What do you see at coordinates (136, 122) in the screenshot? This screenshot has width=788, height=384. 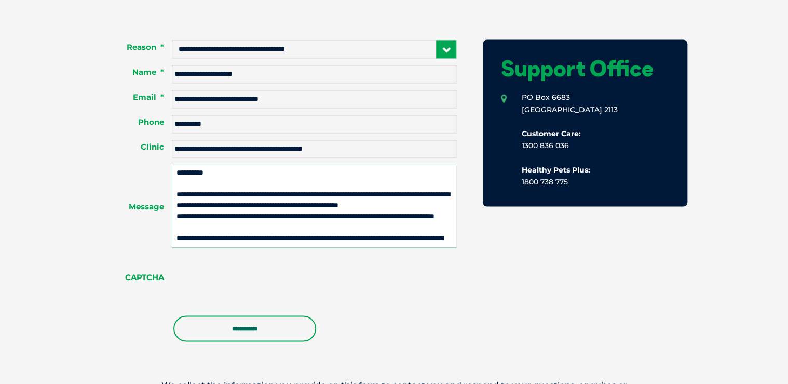 I see `label: Phone` at bounding box center [136, 122].